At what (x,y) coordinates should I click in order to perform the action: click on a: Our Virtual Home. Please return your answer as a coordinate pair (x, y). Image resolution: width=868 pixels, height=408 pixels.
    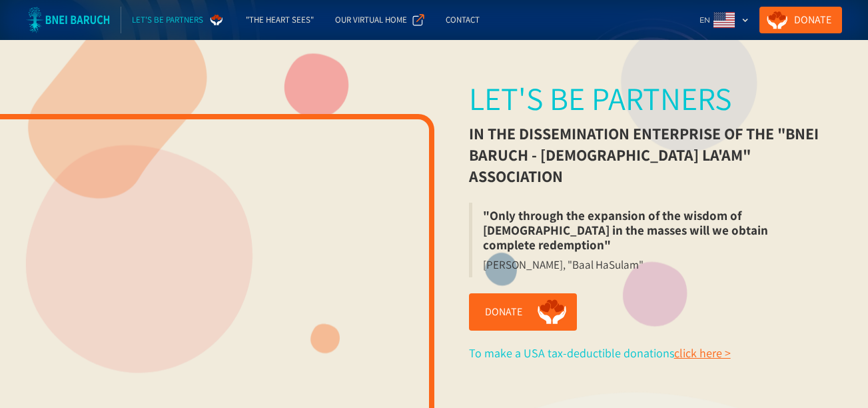
    Looking at the image, I should click on (380, 20).